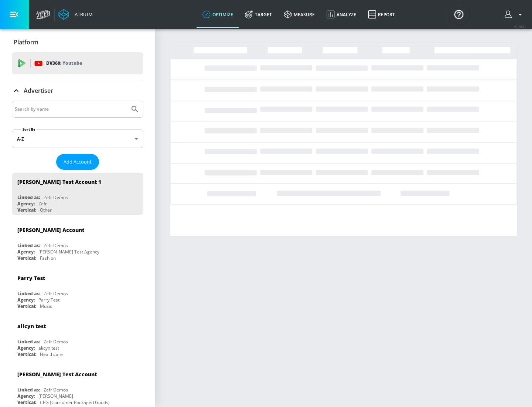 The width and height of the screenshot is (532, 407). What do you see at coordinates (78, 338) in the screenshot?
I see `div: alicyn testLinked as:Zefr DemosAgency:alicyn testVertical:Healthcare` at bounding box center [78, 338].